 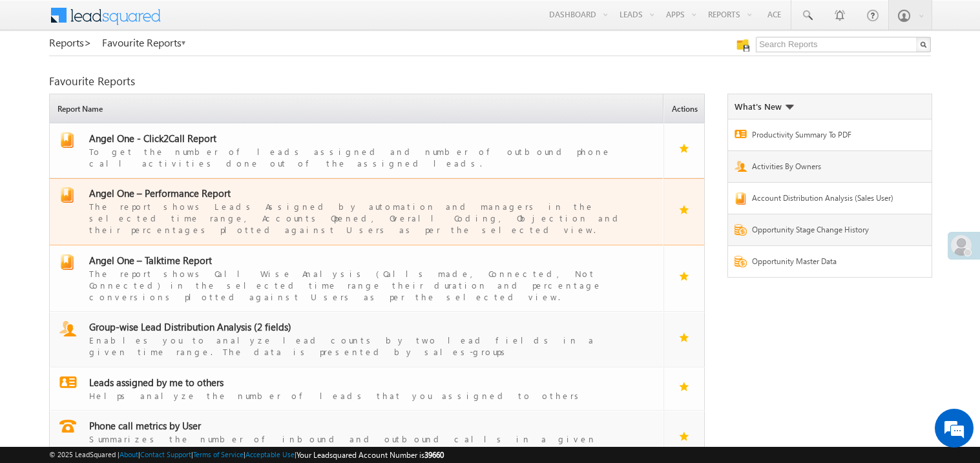 I want to click on a: Productivity Summary To PDF, so click(x=827, y=136).